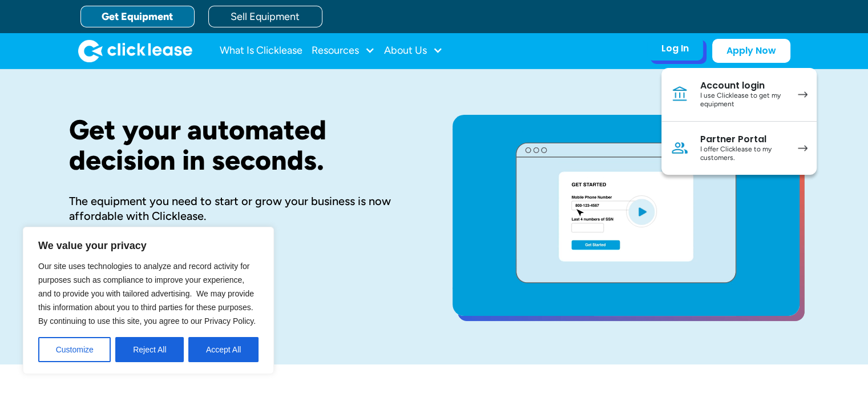  I want to click on a: What Is Clicklease, so click(261, 51).